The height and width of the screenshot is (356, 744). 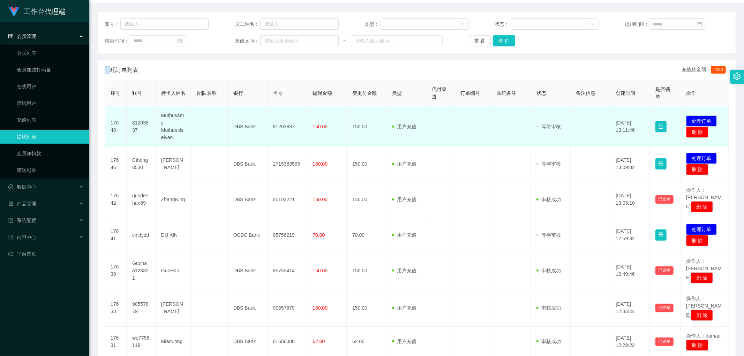 What do you see at coordinates (14, 12) in the screenshot?
I see `img: logo.9652507e.png` at bounding box center [14, 12].